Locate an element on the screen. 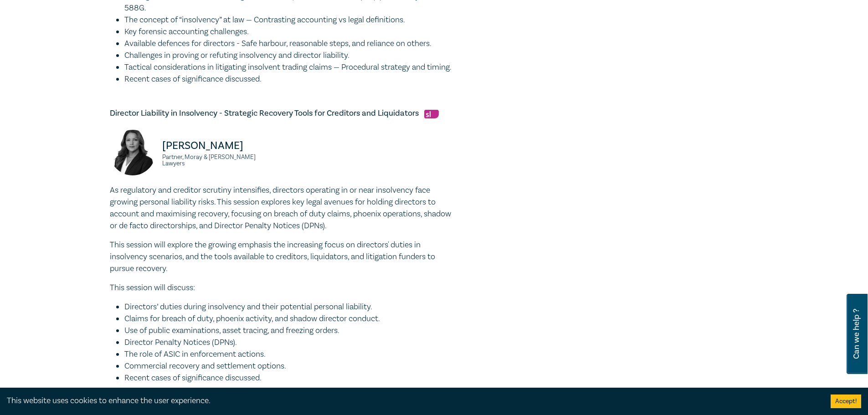 Image resolution: width=868 pixels, height=415 pixels. span: Can we help ? is located at coordinates (856, 334).